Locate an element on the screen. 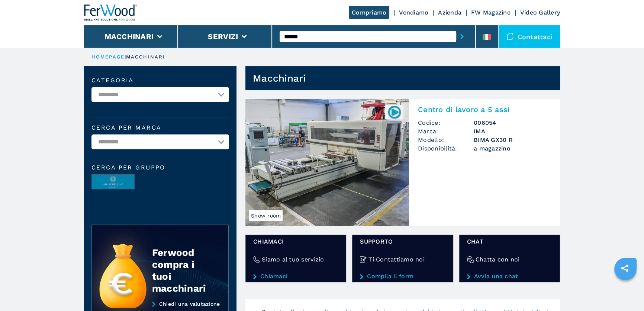 This screenshot has width=644, height=311. h3: IMA is located at coordinates (513, 131).